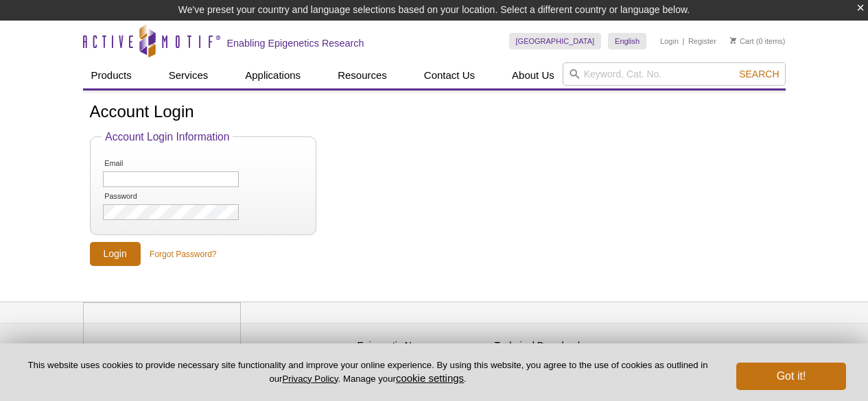  What do you see at coordinates (757, 41) in the screenshot?
I see `li: (0 items)` at bounding box center [757, 41].